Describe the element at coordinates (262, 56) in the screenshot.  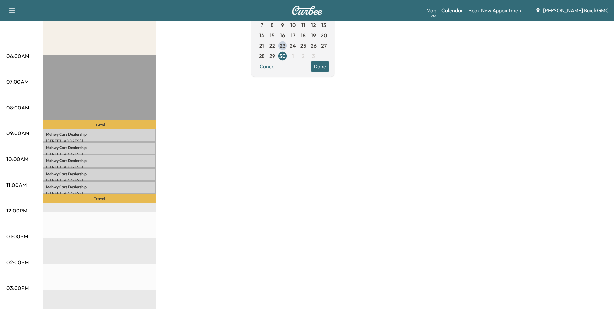
I see `span: 28` at that location.